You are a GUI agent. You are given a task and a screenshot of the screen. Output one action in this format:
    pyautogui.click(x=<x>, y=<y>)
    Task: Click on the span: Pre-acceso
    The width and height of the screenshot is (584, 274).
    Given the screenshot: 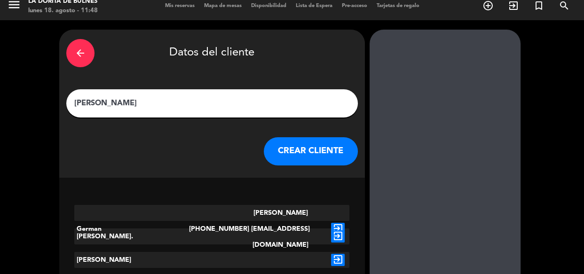 What is the action you would take?
    pyautogui.click(x=354, y=6)
    